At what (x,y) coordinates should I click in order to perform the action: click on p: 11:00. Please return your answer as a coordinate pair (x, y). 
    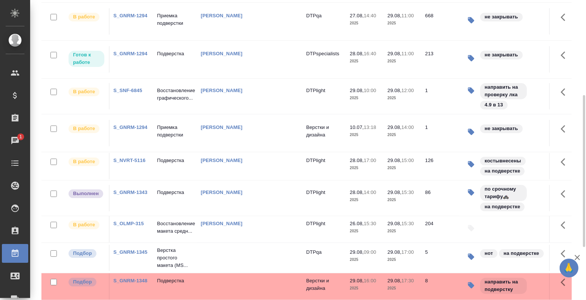
    Looking at the image, I should click on (407, 15).